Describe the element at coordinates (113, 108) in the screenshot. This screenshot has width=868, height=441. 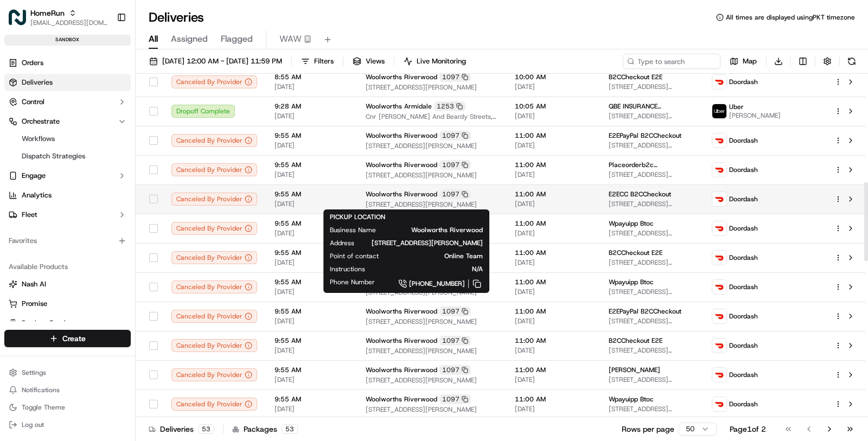
I see `div: Start new chat` at that location.